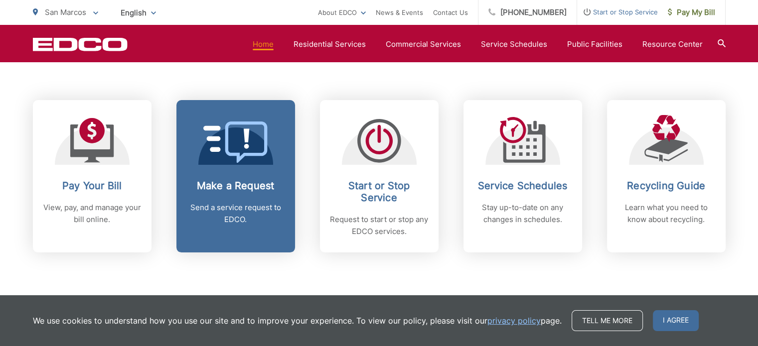  Describe the element at coordinates (236, 186) in the screenshot. I see `h2: Make a Request` at that location.